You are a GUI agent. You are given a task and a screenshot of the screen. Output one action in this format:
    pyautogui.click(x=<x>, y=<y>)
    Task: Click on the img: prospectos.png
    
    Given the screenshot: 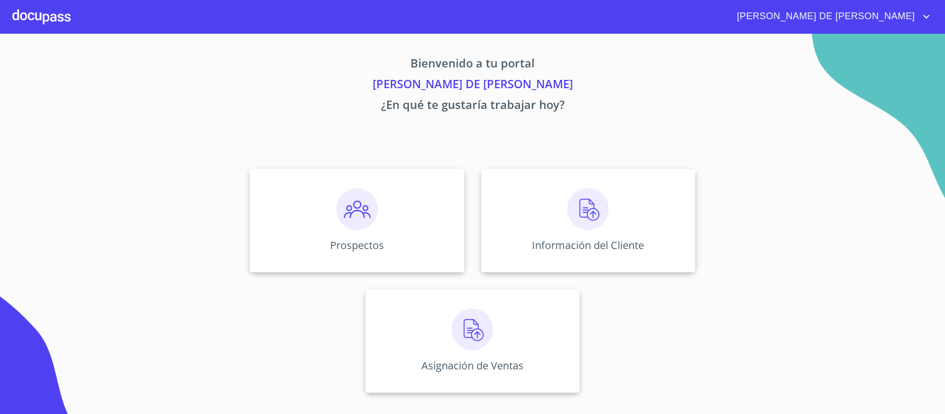 What is the action you would take?
    pyautogui.click(x=357, y=209)
    